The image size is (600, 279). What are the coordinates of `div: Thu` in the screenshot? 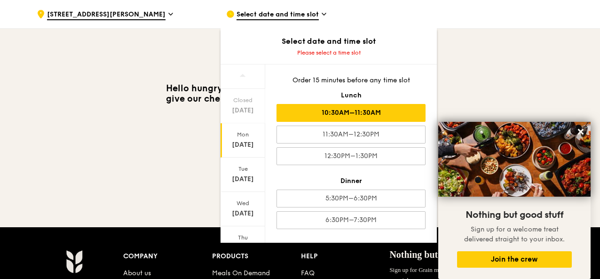 It's located at (243, 237).